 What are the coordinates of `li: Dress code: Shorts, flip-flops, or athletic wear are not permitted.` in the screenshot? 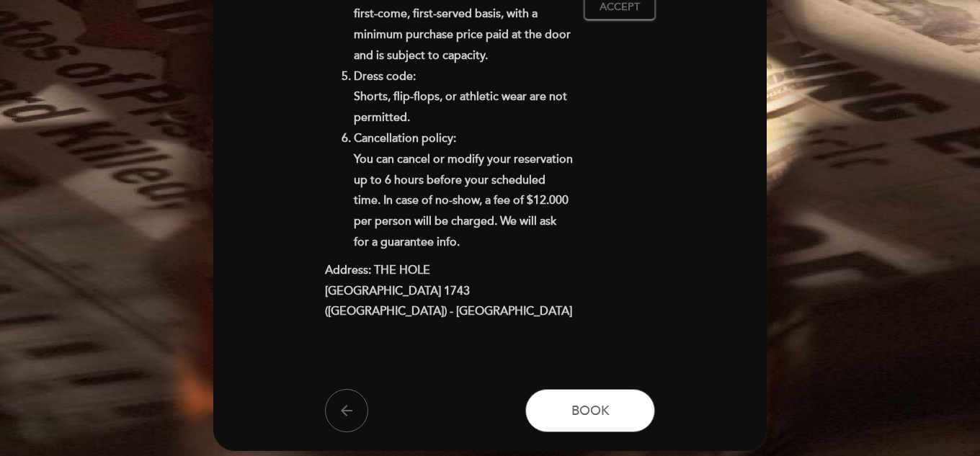 It's located at (464, 97).